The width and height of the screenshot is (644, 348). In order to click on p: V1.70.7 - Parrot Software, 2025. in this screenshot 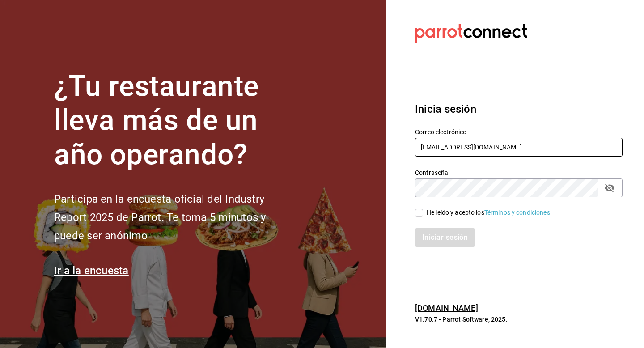, I will do `click(519, 320)`.